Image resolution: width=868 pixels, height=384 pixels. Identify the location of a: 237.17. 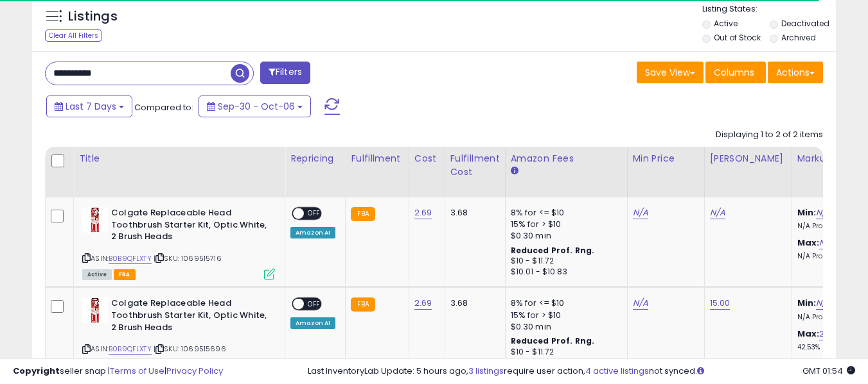
(831, 334).